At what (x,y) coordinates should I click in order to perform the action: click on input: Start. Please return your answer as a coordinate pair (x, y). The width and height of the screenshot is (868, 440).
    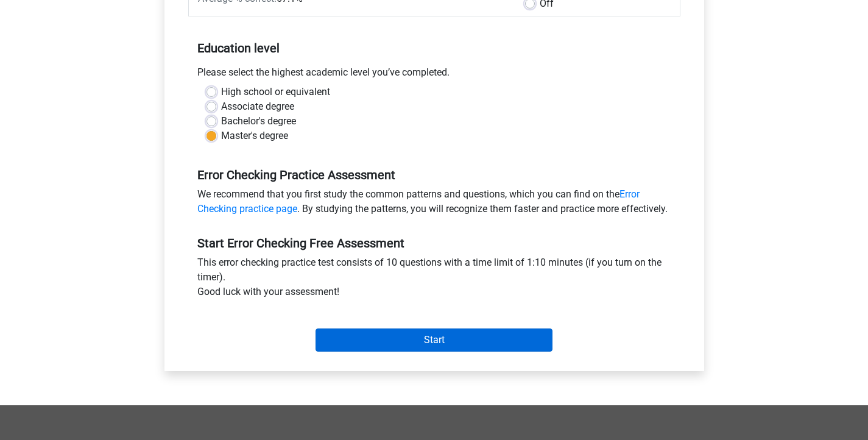
    Looking at the image, I should click on (434, 340).